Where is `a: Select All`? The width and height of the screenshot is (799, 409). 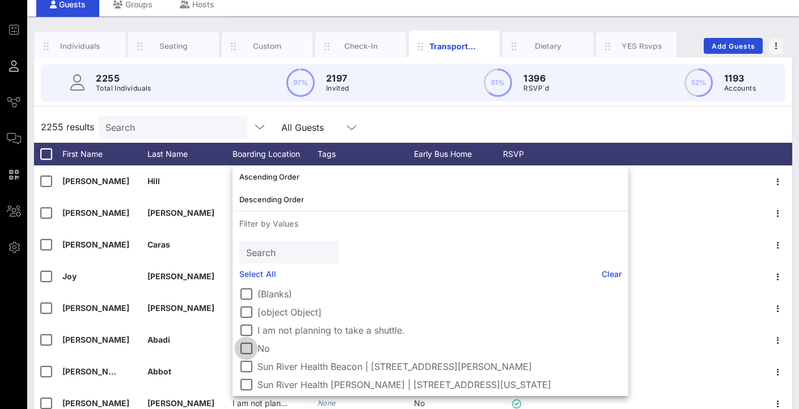
a: Select All is located at coordinates (257, 274).